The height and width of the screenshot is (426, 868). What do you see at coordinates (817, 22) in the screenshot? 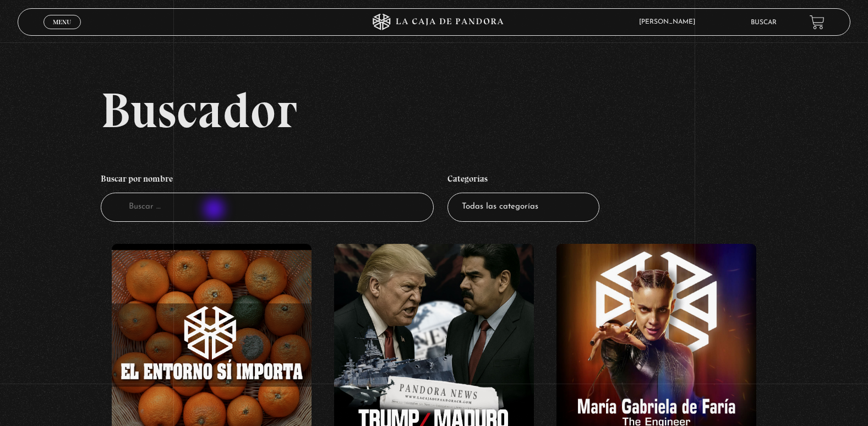
I see `a: View your shopping cart` at bounding box center [817, 22].